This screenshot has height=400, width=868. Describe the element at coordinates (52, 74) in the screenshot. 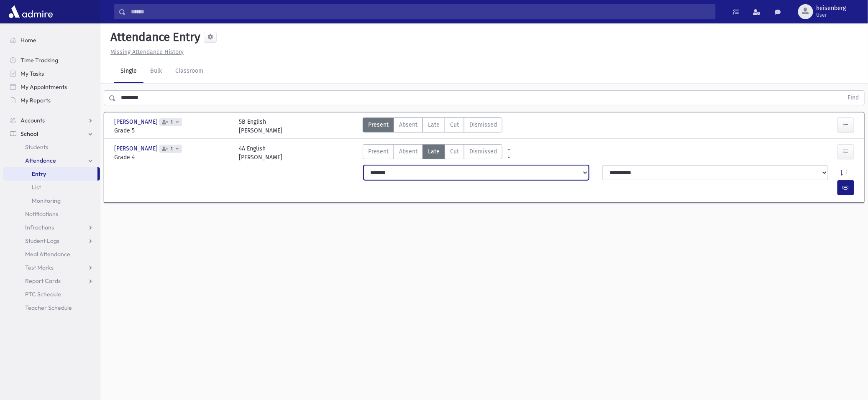

I see `a: My Tasks` at that location.